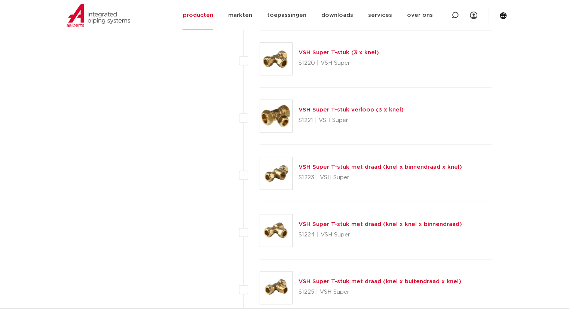 This screenshot has width=569, height=309. Describe the element at coordinates (380, 224) in the screenshot. I see `a: VSH Super T-stuk met draad (knel x knel x binnendraad)` at that location.